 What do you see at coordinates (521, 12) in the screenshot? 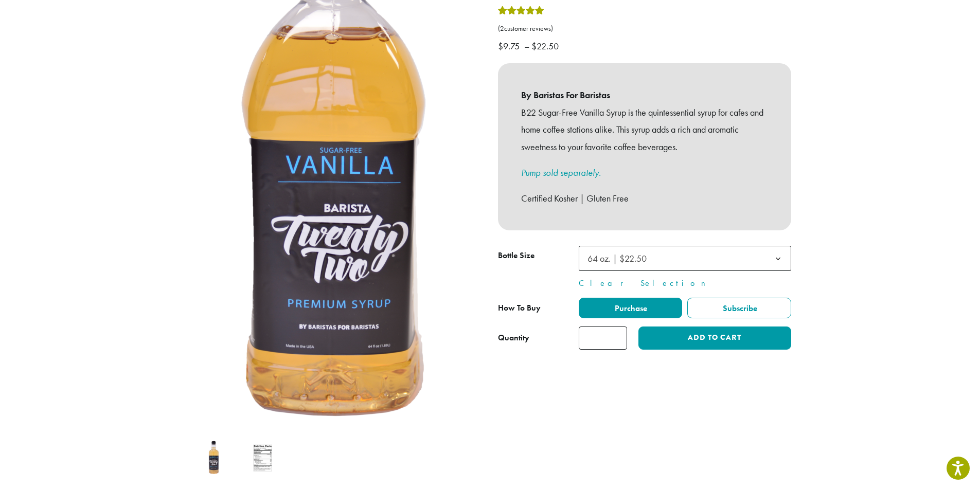
I see `div: Rated 5.00 out of 5` at bounding box center [521, 12].